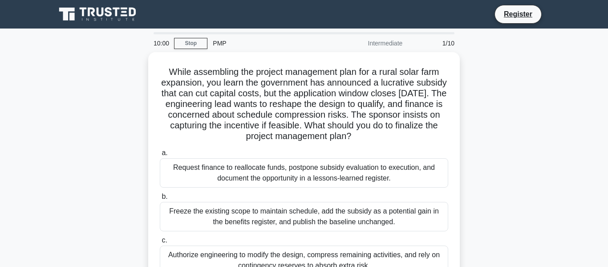  I want to click on div: PMP, so click(269, 43).